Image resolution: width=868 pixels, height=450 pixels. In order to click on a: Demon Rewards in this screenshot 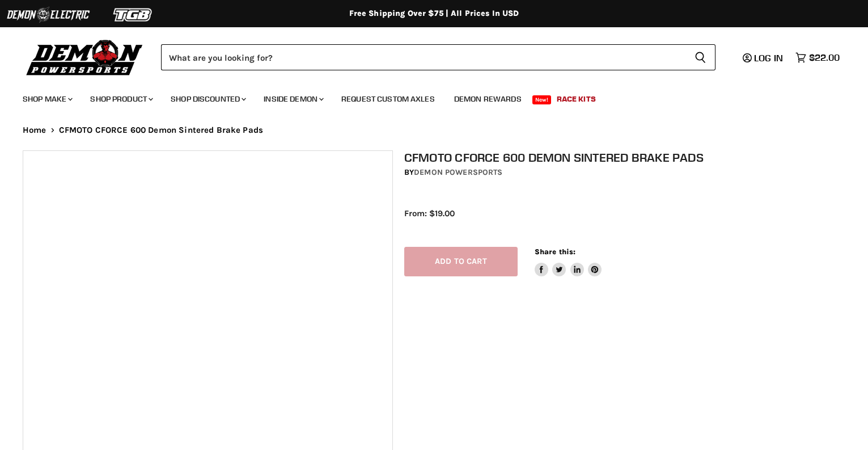, I will do `click(488, 99)`.